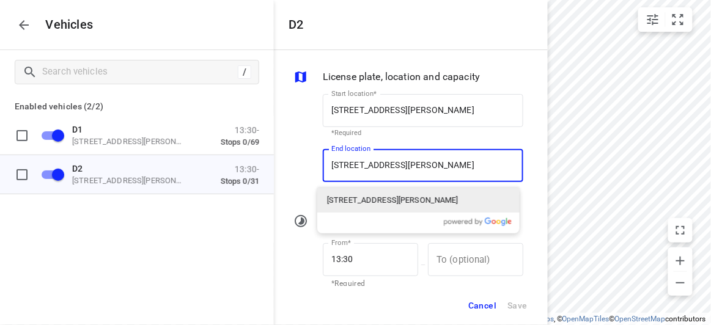  What do you see at coordinates (640, 319) in the screenshot?
I see `a: OpenStreetMap` at bounding box center [640, 319].